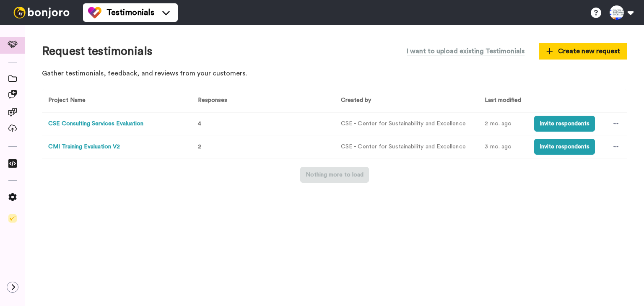  What do you see at coordinates (199, 147) in the screenshot?
I see `span: 2` at bounding box center [199, 147].